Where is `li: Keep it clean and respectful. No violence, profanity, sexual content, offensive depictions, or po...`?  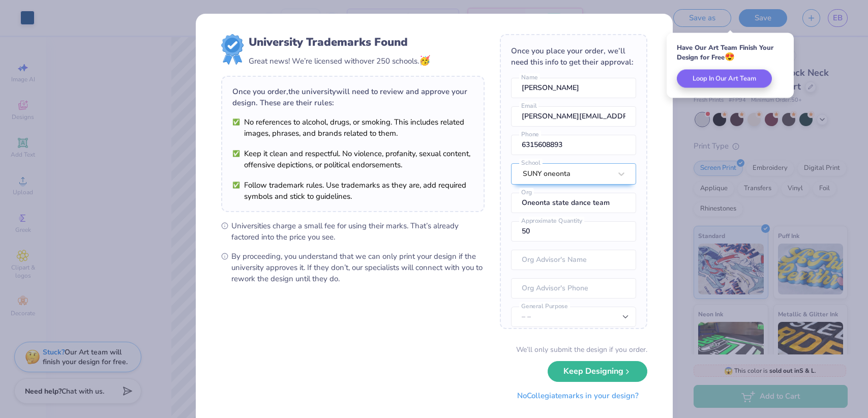
li: Keep it clean and respectful. No violence, profanity, sexual content, offensive depictions, or po... is located at coordinates (353, 159).